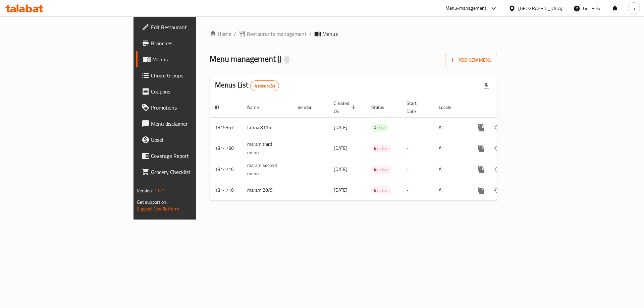  Describe the element at coordinates (471, 60) in the screenshot. I see `button: Add New Menu` at that location.